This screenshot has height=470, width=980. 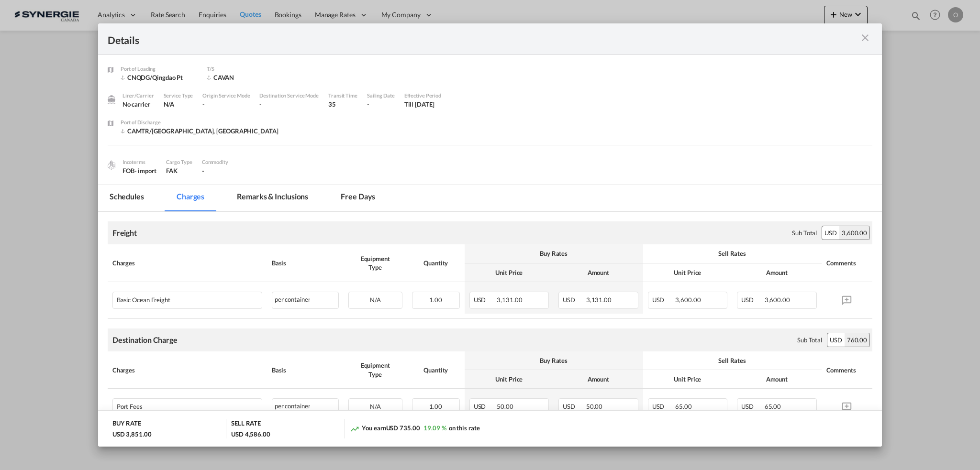 What do you see at coordinates (246, 424) in the screenshot?
I see `div: SELL RATE` at bounding box center [246, 424].